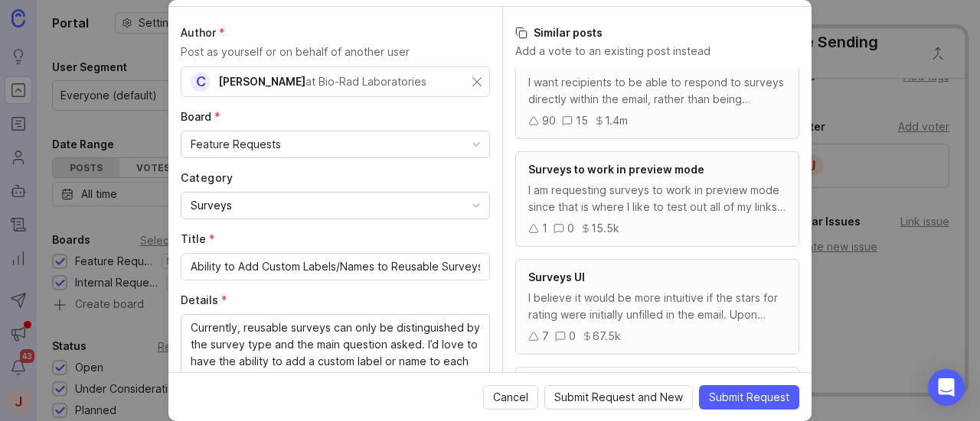 The width and height of the screenshot is (980, 421). I want to click on p: Post as yourself or on behalf of another user, so click(336, 52).